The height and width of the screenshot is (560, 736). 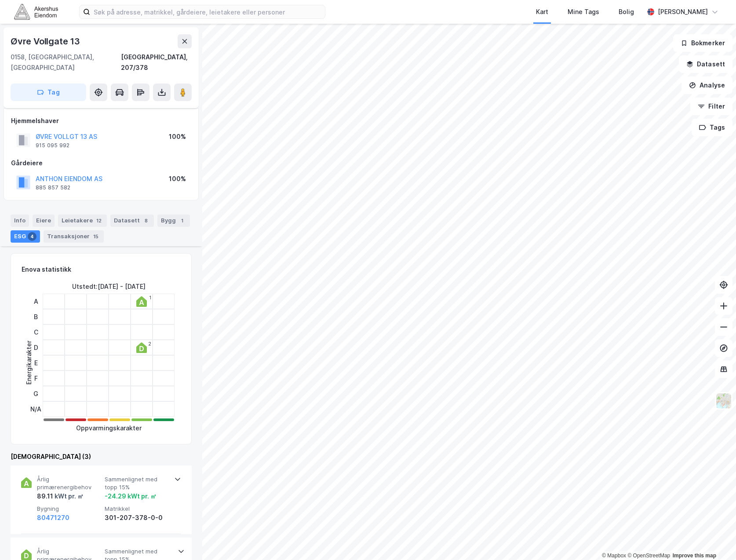 I want to click on div: Enova statistikk, so click(x=46, y=269).